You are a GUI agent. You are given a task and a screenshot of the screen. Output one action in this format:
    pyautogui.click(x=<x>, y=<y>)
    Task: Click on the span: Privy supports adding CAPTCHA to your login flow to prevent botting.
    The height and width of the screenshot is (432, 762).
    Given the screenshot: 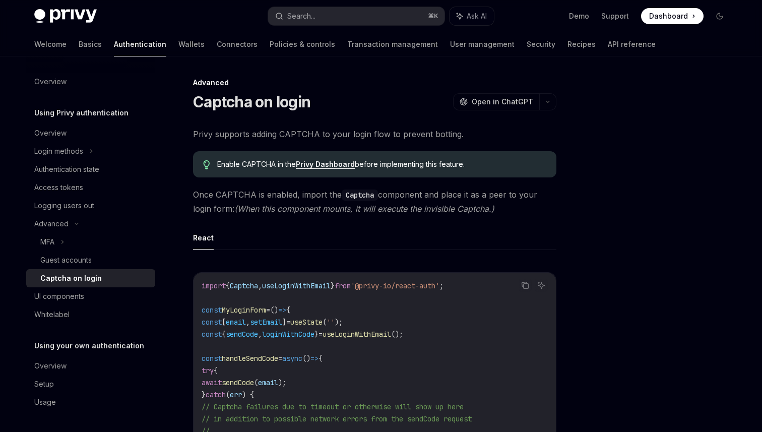 What is the action you would take?
    pyautogui.click(x=374, y=134)
    